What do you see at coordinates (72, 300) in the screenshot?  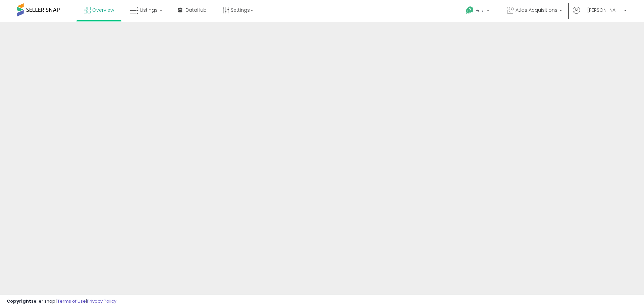 I see `a: Terms of Use` at bounding box center [72, 300].